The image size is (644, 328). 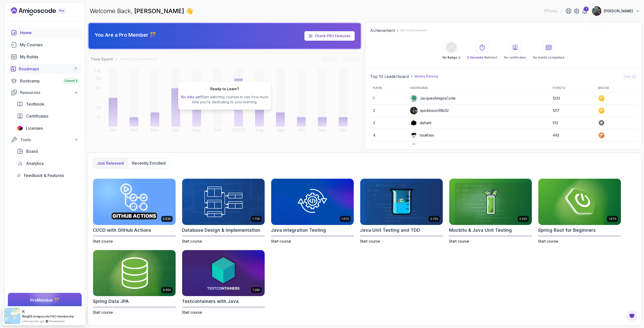 What do you see at coordinates (34, 128) in the screenshot?
I see `span: Licenses` at bounding box center [34, 128].